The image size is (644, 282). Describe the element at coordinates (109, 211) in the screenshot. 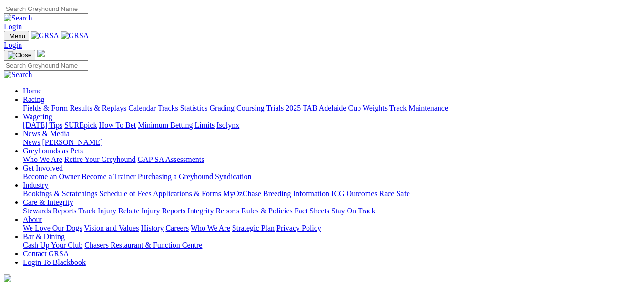

I see `a: Track Injury Rebate` at that location.